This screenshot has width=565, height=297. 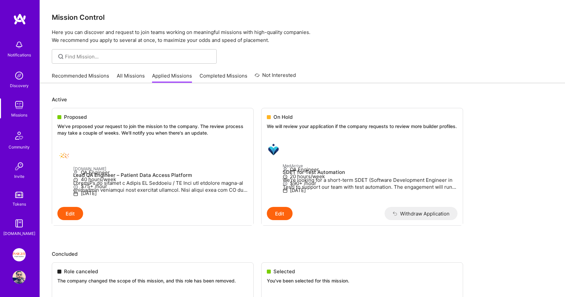 I want to click on i: icon SearchGrey, so click(x=61, y=56).